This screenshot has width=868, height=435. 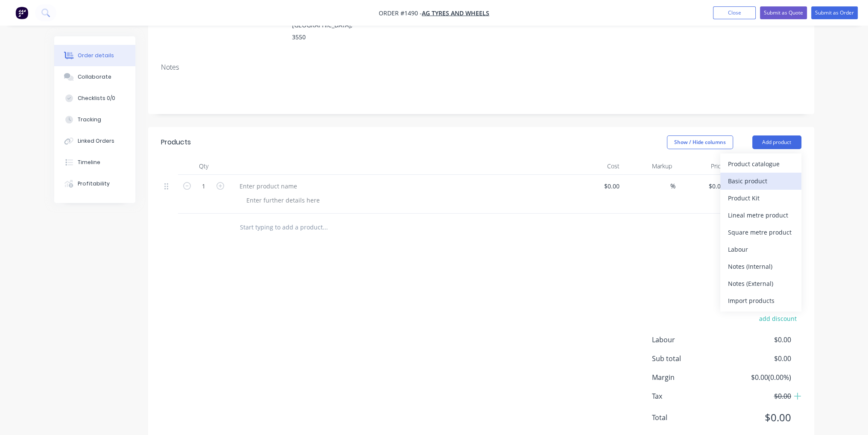 I want to click on div: Qty, so click(x=203, y=166).